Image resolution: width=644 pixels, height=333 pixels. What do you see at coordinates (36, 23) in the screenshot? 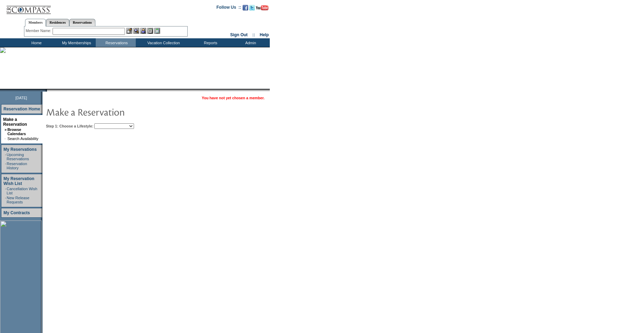
I see `a: Members` at bounding box center [36, 23].